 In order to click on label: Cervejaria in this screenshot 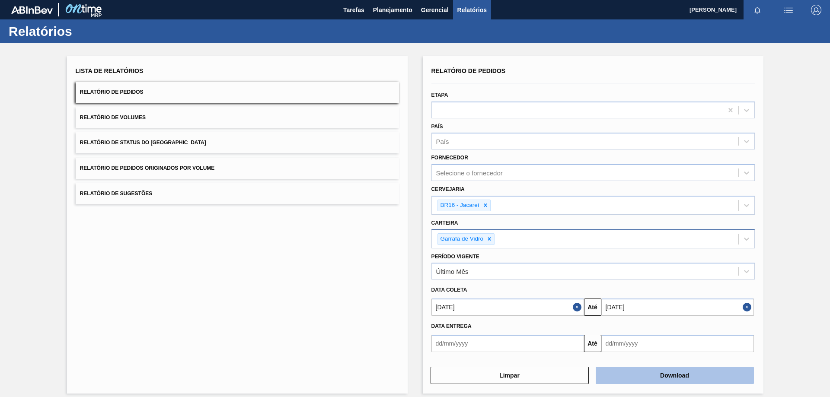, I will do `click(448, 189)`.